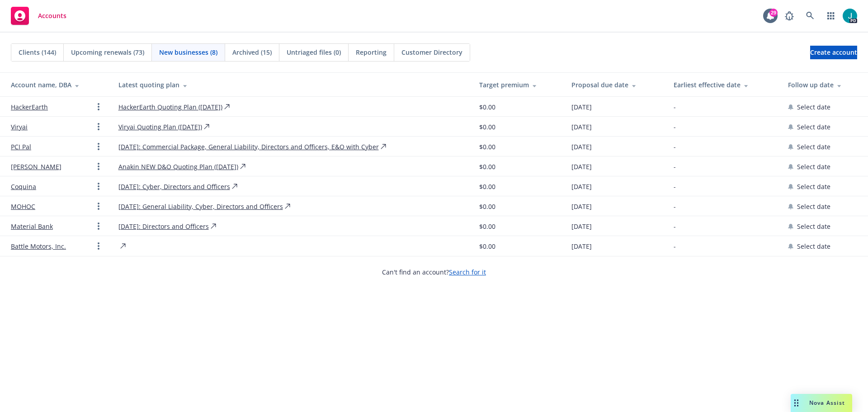  I want to click on a: Accounts, so click(38, 16).